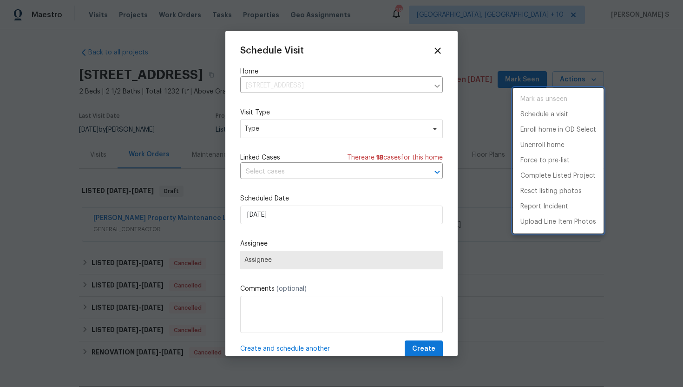 The height and width of the screenshot is (387, 683). I want to click on p: Report Incident, so click(544, 206).